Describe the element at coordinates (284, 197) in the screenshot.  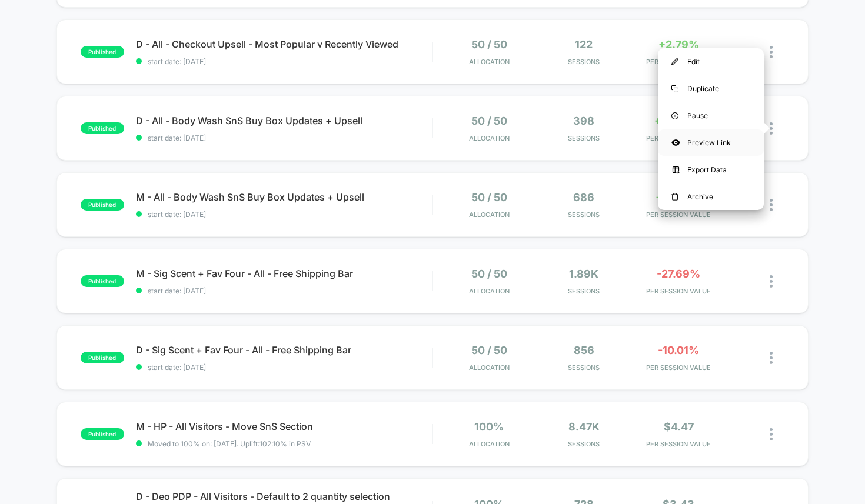
I see `span: M - All - Body Wash SnS Buy Box Updates + Upsell` at that location.